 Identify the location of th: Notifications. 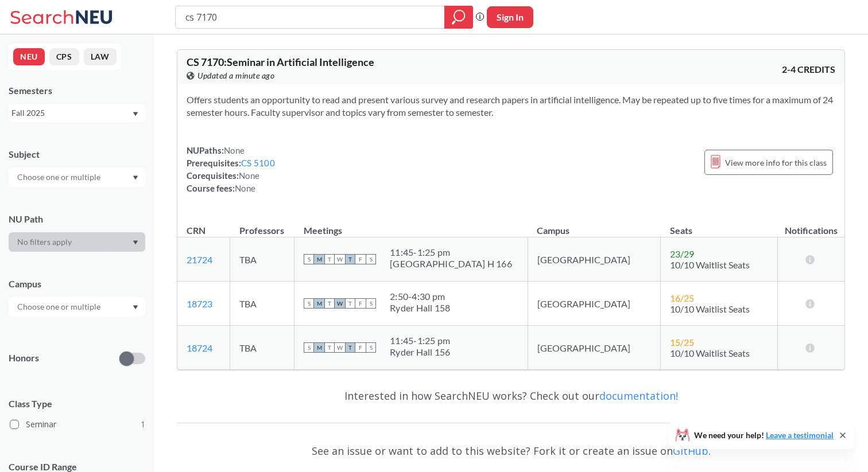
(811, 225).